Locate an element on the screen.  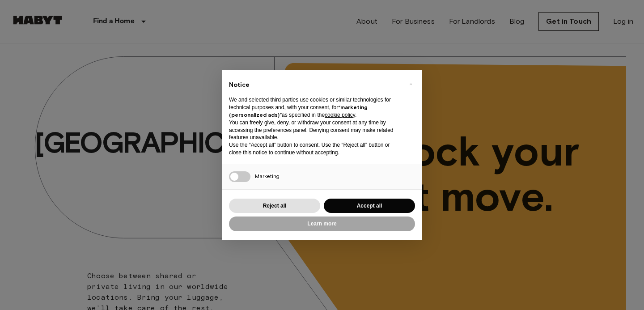
p: Use the “Accept all” button to consent. Use the “Reject all” button or close this notice to conti... is located at coordinates (315, 149).